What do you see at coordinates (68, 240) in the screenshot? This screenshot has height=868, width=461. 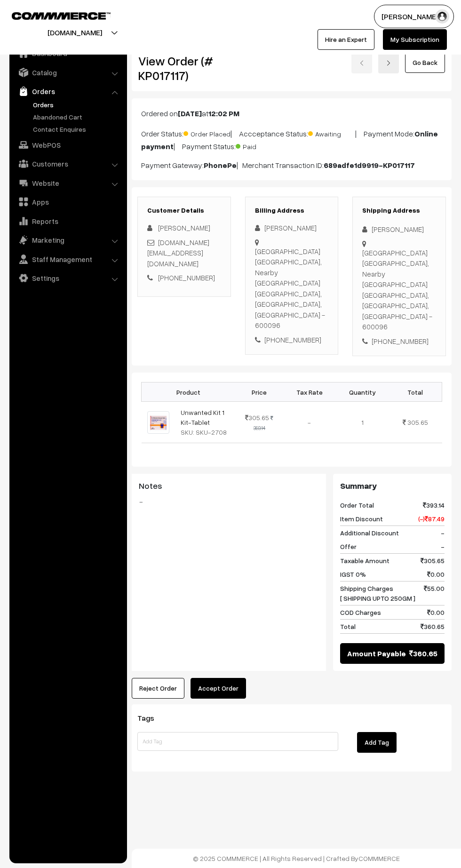 I see `a: Marketing` at bounding box center [68, 240].